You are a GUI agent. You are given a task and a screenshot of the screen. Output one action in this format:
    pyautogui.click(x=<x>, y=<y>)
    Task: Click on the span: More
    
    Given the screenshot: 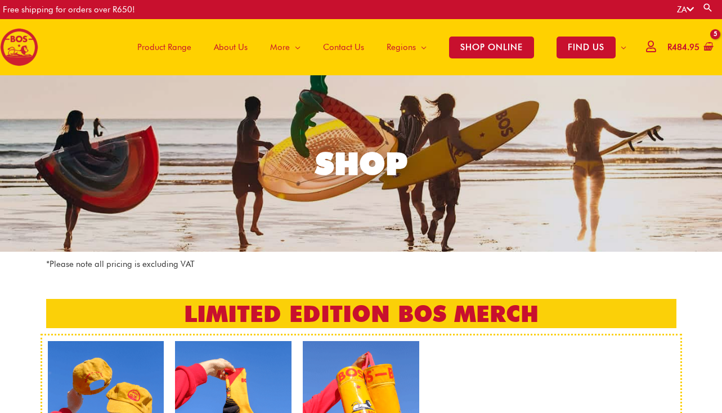 What is the action you would take?
    pyautogui.click(x=280, y=47)
    